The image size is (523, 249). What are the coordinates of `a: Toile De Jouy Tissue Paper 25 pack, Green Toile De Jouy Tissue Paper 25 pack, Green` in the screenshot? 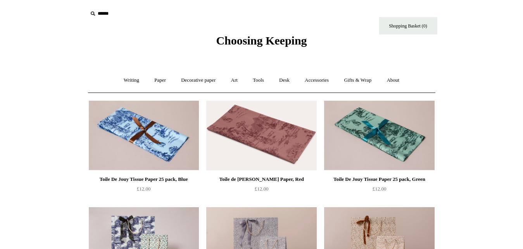 It's located at (379, 136).